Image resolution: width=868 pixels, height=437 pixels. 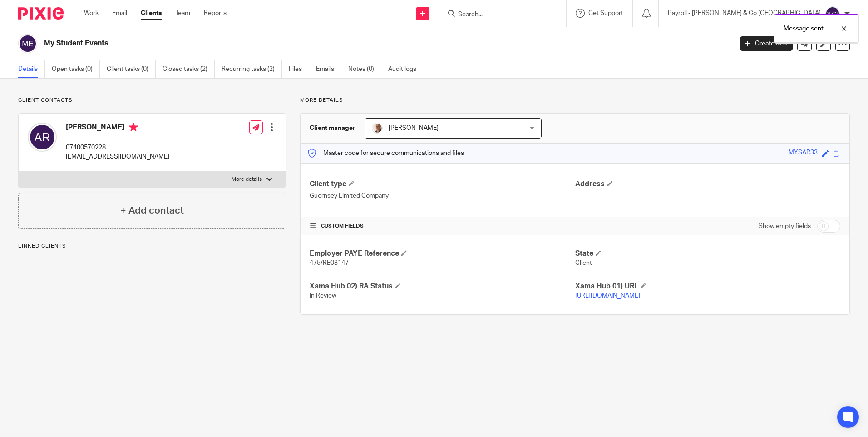 What do you see at coordinates (333, 128) in the screenshot?
I see `h3: Client manager` at bounding box center [333, 128].